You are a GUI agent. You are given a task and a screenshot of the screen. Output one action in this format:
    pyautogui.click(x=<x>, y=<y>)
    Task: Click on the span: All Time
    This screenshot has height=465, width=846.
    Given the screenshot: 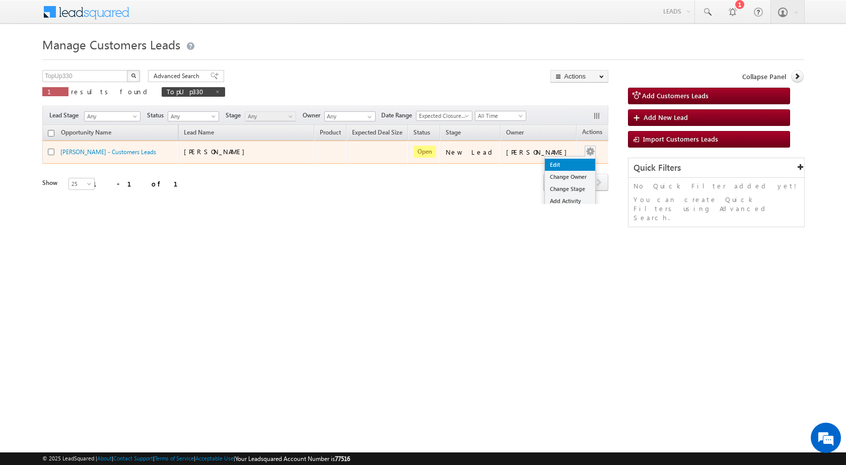 What is the action you would take?
    pyautogui.click(x=499, y=116)
    